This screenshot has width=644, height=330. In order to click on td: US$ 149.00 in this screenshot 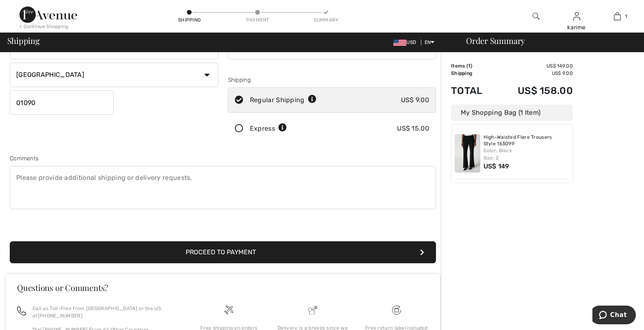, I will do `click(534, 66)`.